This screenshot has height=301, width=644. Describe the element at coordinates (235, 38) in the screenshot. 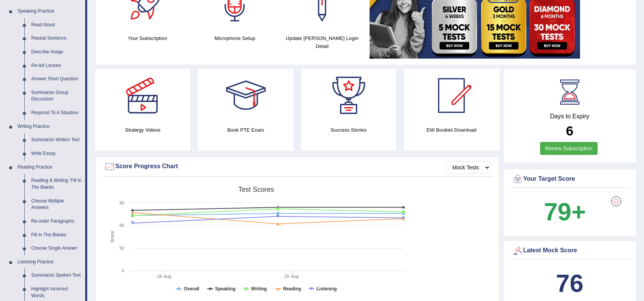

I see `h4: Microphone Setup` at that location.